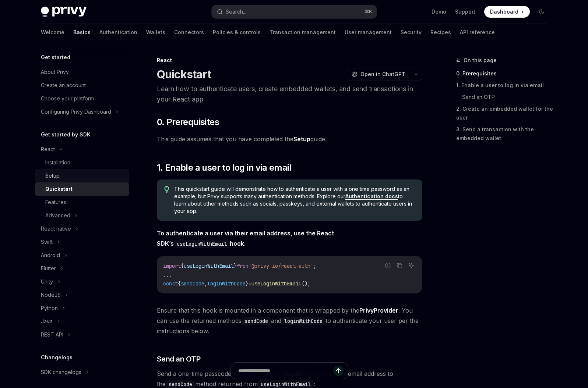 This screenshot has width=588, height=388. What do you see at coordinates (189, 32) in the screenshot?
I see `a: Connectors` at bounding box center [189, 32].